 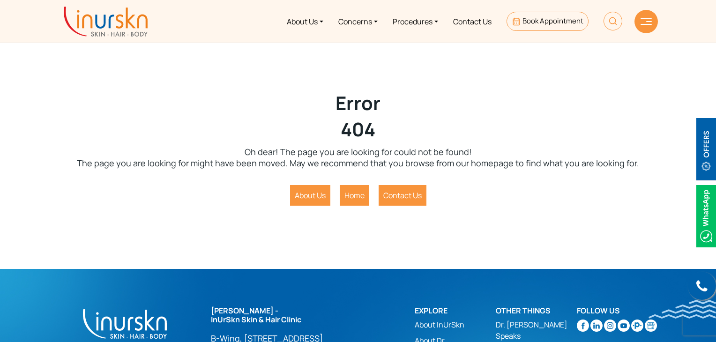 What do you see at coordinates (105, 22) in the screenshot?
I see `img: inurskn-logo` at bounding box center [105, 22].